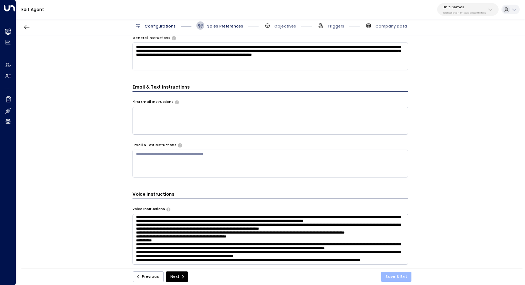 The image size is (525, 285). What do you see at coordinates (174, 38) in the screenshot?
I see `button: Provide any specific instructions you want the agent to follow when responding to leads. This app...` at bounding box center [174, 38].